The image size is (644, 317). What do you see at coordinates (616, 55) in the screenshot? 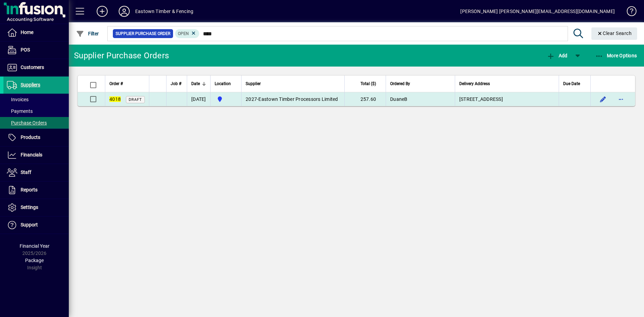
I see `button: More Options` at bounding box center [616, 55].